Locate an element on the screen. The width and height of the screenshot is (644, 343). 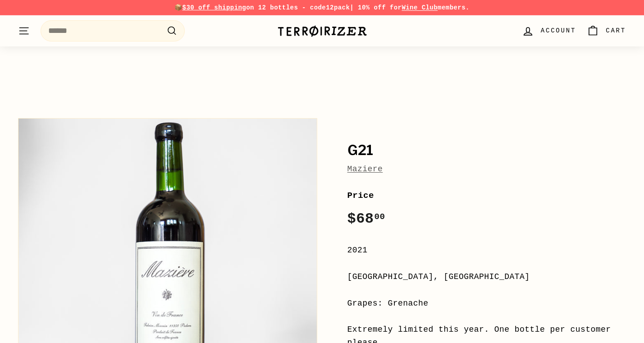
span: Account is located at coordinates (558, 31).